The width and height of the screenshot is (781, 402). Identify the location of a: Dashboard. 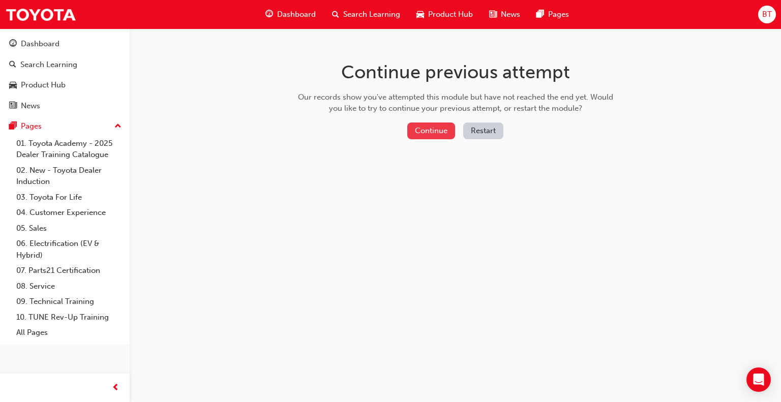
(65, 44).